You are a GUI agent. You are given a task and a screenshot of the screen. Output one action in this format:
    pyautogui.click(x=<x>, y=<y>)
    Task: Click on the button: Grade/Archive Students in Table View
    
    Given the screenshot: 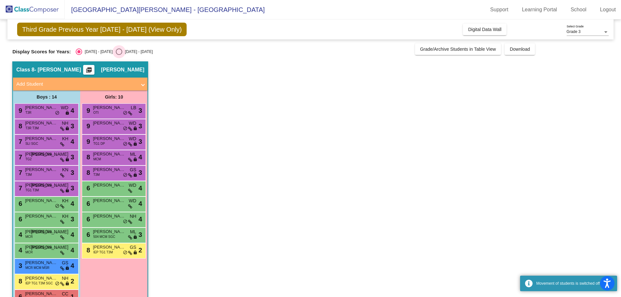 What is the action you would take?
    pyautogui.click(x=458, y=49)
    